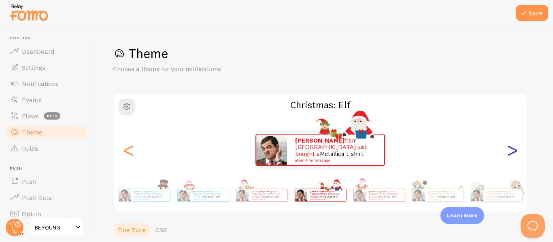 The height and width of the screenshot is (242, 553). I want to click on h1: Theme, so click(323, 53).